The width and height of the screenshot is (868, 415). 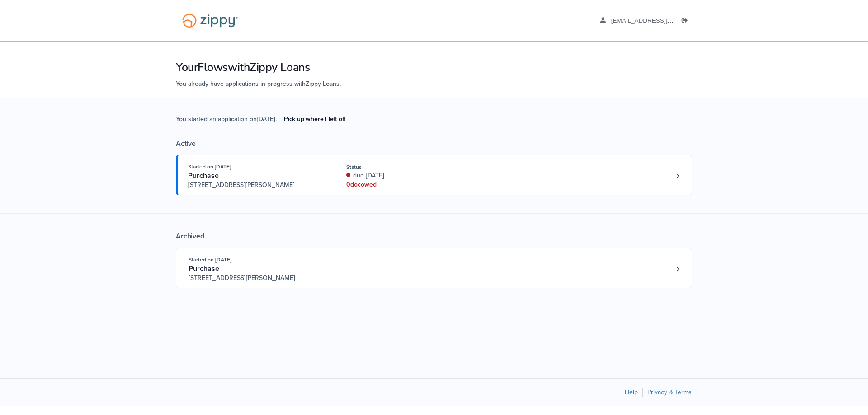 What do you see at coordinates (406, 184) in the screenshot?
I see `div: 0 doc owed` at bounding box center [406, 184].